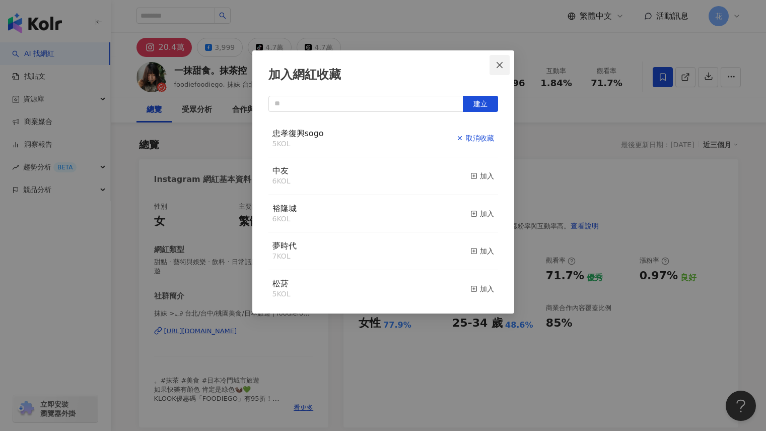 This screenshot has height=431, width=766. What do you see at coordinates (500, 65) in the screenshot?
I see `span: close` at bounding box center [500, 65].